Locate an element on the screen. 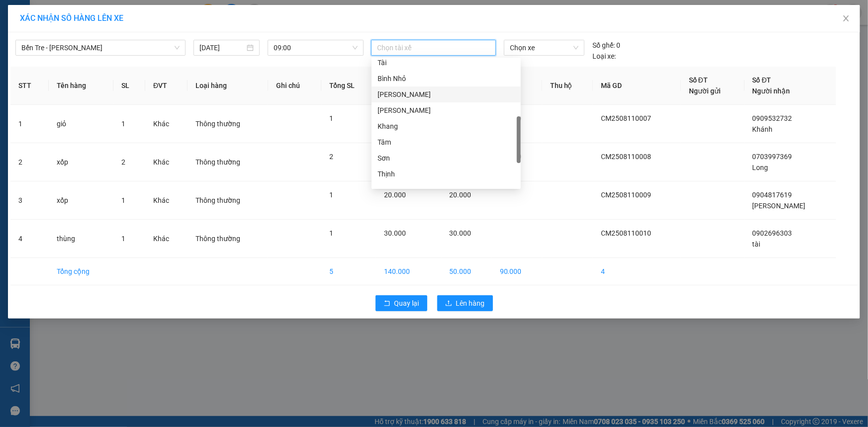 The image size is (868, 427). span: 0904817619 is located at coordinates (773, 195).